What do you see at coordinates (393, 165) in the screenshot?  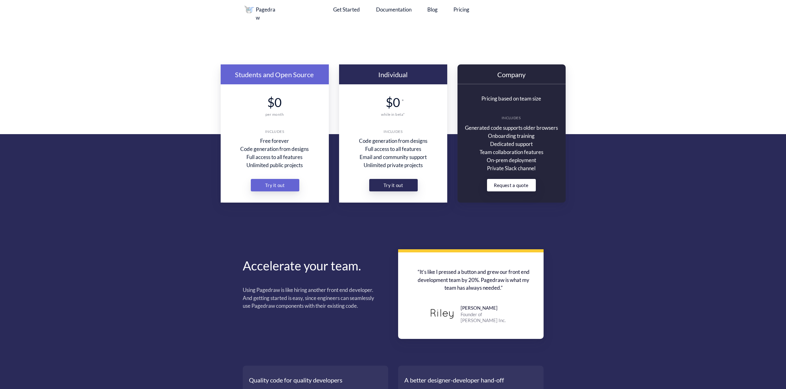 I see `div: Unlimited private projects` at bounding box center [393, 165].